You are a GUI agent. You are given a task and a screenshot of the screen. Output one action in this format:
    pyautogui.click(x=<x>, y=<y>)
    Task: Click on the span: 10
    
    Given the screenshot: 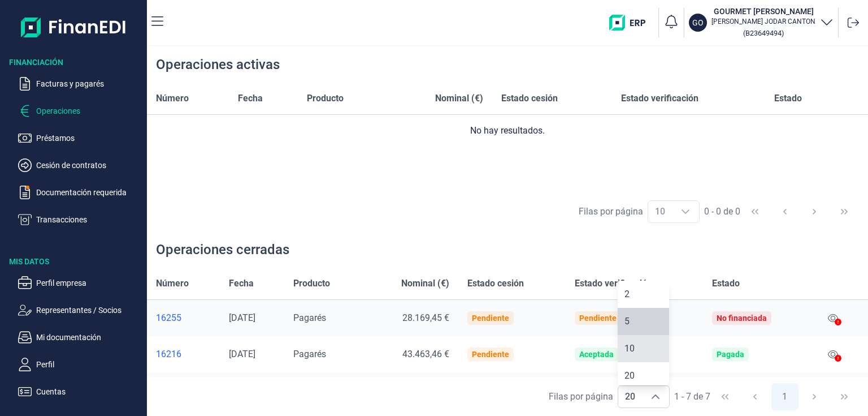 What is the action you would take?
    pyautogui.click(x=629, y=347)
    